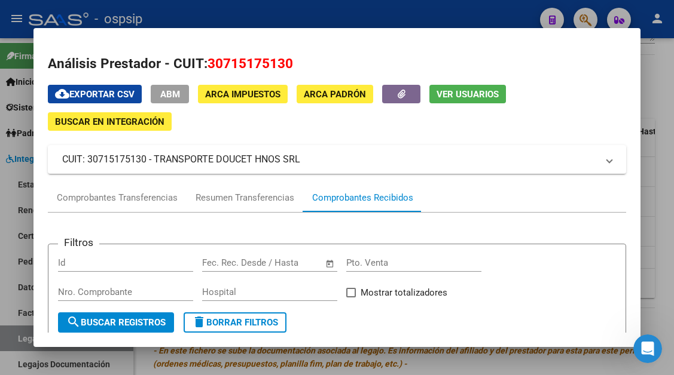 The width and height of the screenshot is (674, 375). What do you see at coordinates (235, 323) in the screenshot?
I see `span: Borrar Filtros` at bounding box center [235, 323].